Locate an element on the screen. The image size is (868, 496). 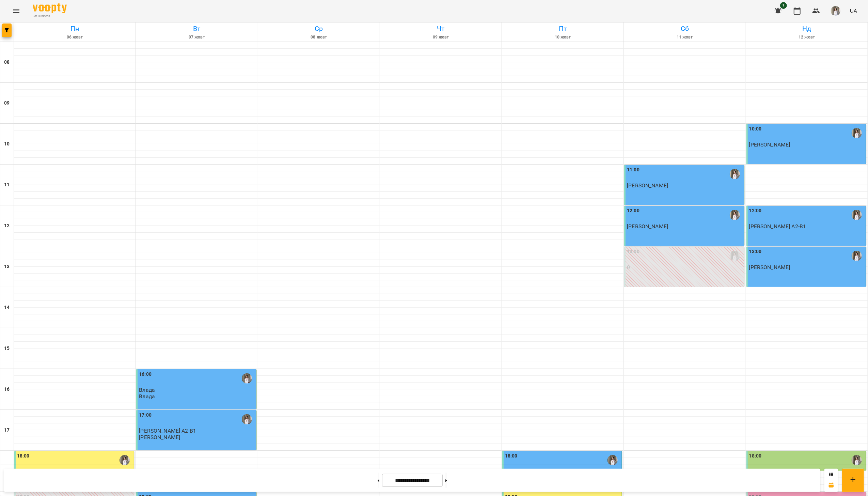
h6: 09 жовт is located at coordinates (441, 37).